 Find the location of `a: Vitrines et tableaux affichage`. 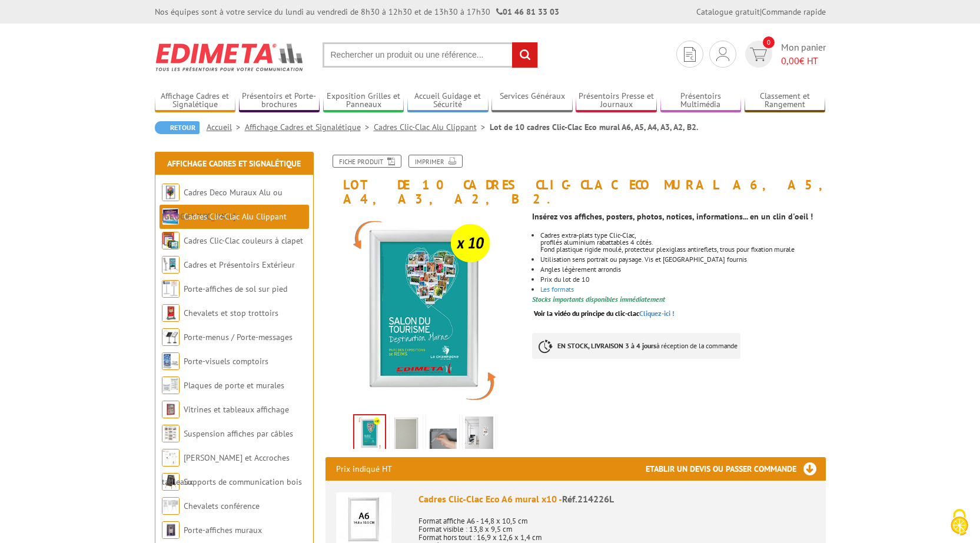

a: Vitrines et tableaux affichage is located at coordinates (236, 410).